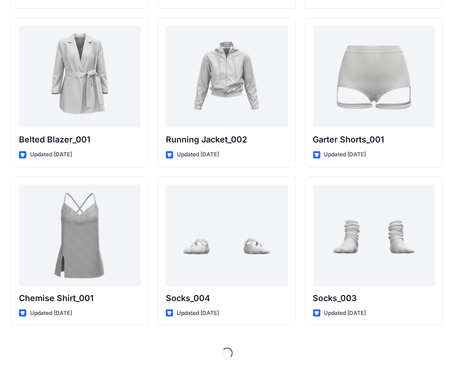  I want to click on a: Running Jacket_002, so click(227, 77).